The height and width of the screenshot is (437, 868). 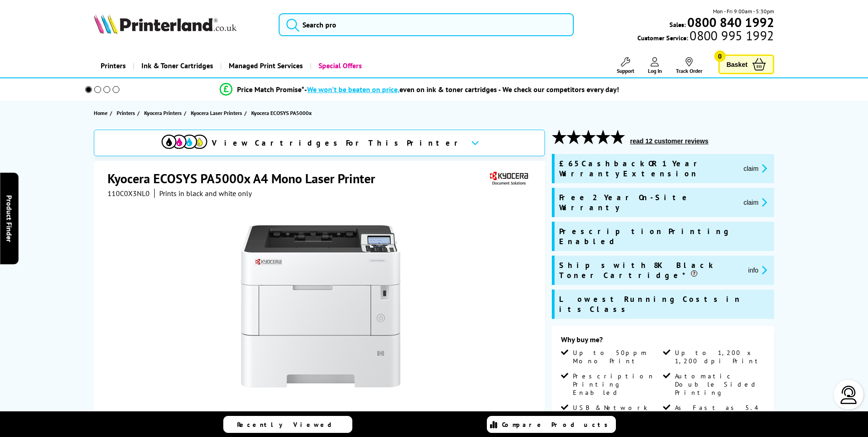 I want to click on span: Printers, so click(x=126, y=112).